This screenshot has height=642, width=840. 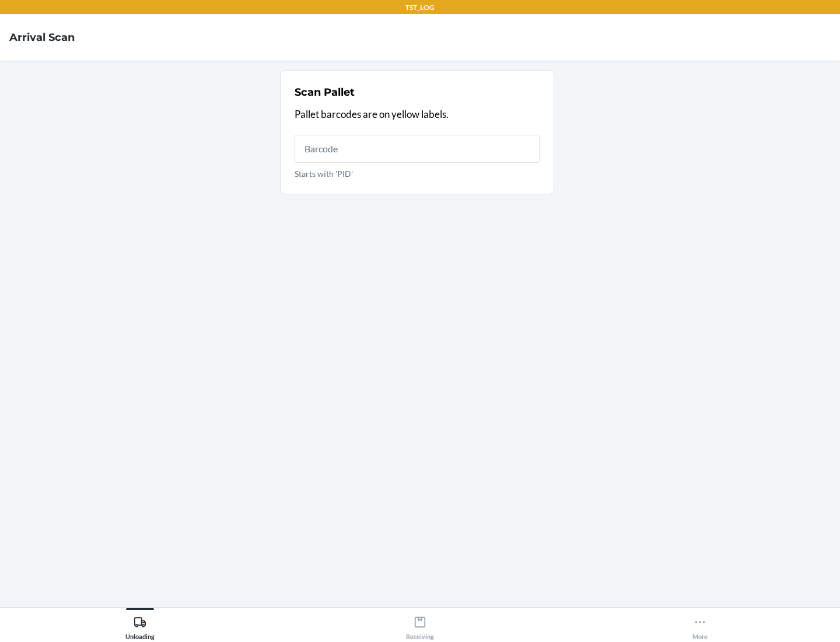 What do you see at coordinates (42, 37) in the screenshot?
I see `h4: Arrival Scan` at bounding box center [42, 37].